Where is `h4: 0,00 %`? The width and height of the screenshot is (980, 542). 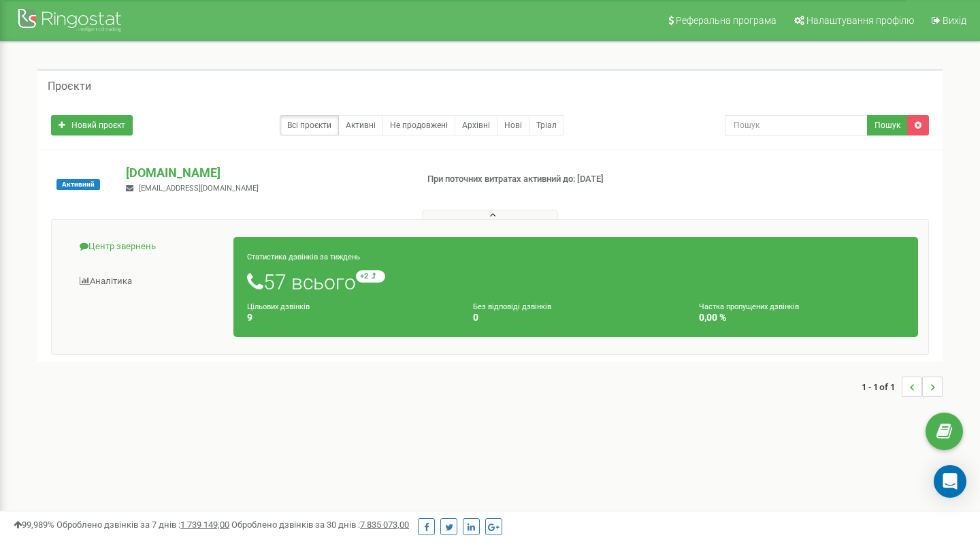 h4: 0,00 % is located at coordinates (801, 317).